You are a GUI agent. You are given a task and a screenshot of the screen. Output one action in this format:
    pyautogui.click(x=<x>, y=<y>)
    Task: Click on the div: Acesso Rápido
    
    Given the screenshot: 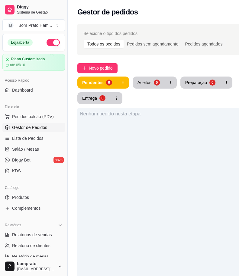 What is the action you would take?
    pyautogui.click(x=33, y=81)
    